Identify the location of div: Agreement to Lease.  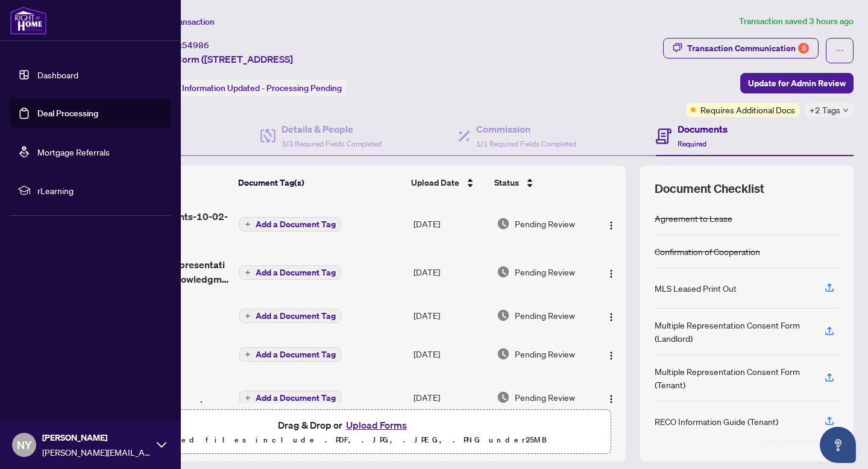
(694, 218).